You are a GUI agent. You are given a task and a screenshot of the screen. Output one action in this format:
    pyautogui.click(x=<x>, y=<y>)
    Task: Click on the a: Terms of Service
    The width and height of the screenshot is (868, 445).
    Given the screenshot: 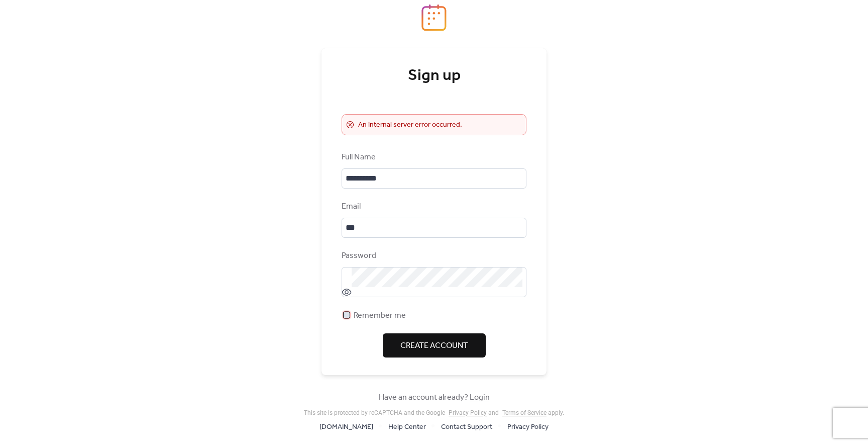 What is the action you would take?
    pyautogui.click(x=525, y=413)
    